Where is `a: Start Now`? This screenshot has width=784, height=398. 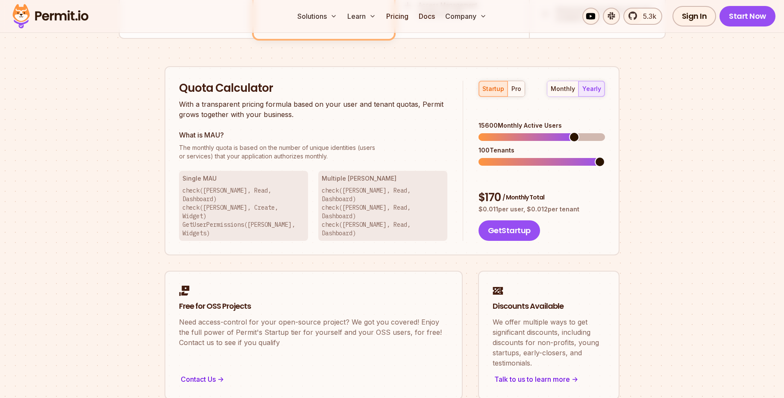 a: Start Now is located at coordinates (747, 16).